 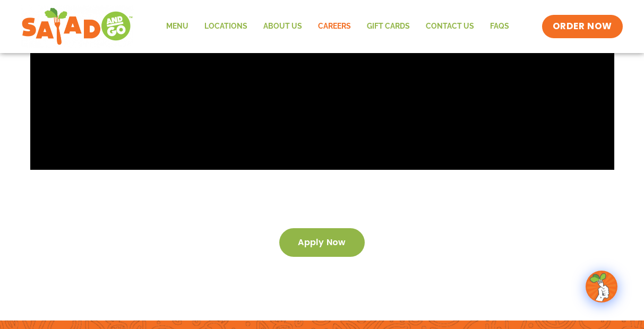 What do you see at coordinates (283, 26) in the screenshot?
I see `a: About Us` at bounding box center [283, 26].